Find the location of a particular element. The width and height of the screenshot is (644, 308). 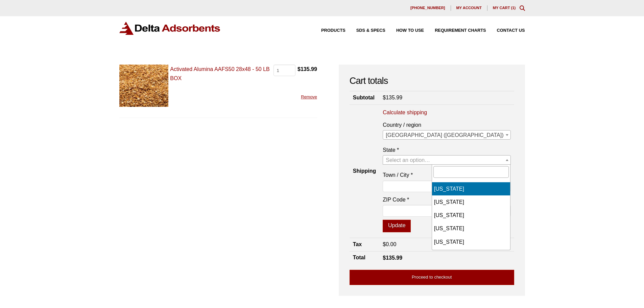

span: My account is located at coordinates (469, 8).